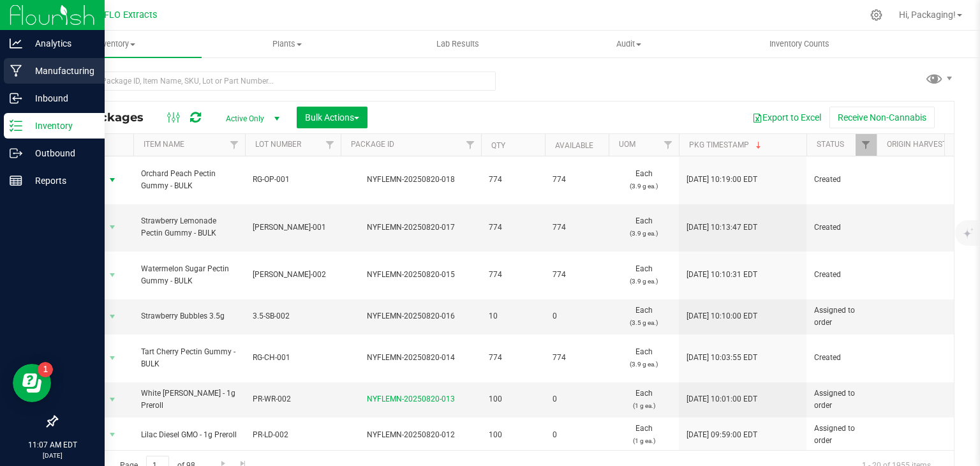  Describe the element at coordinates (60, 153) in the screenshot. I see `p: Outbound` at that location.